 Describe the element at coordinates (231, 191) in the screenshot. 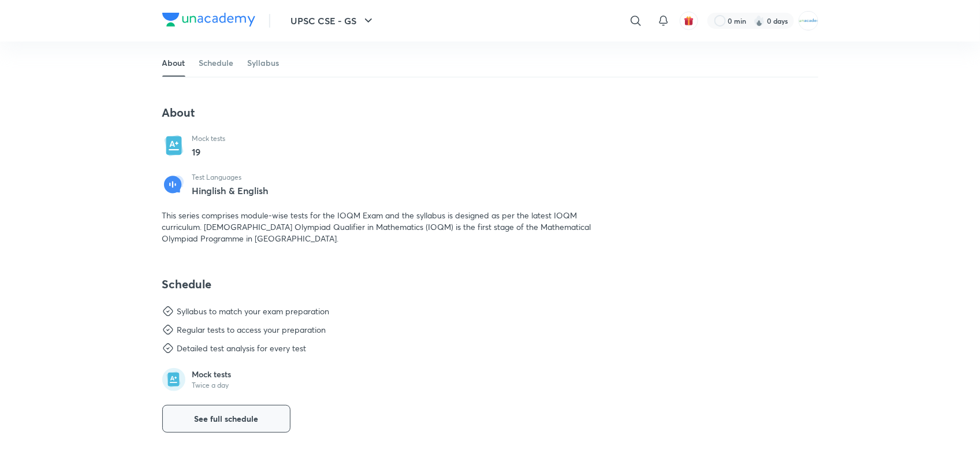

I see `p: Hinglish & English` at that location.